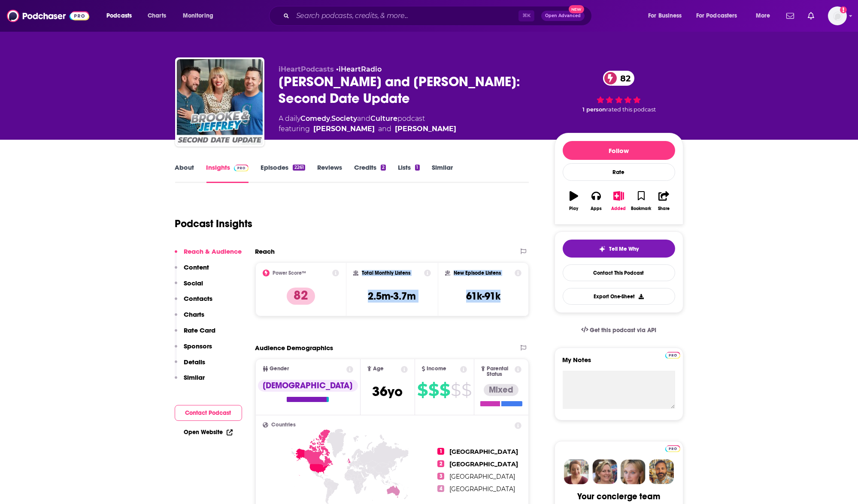 The height and width of the screenshot is (504, 858). Describe the element at coordinates (208, 433) in the screenshot. I see `a: Open Website` at that location.